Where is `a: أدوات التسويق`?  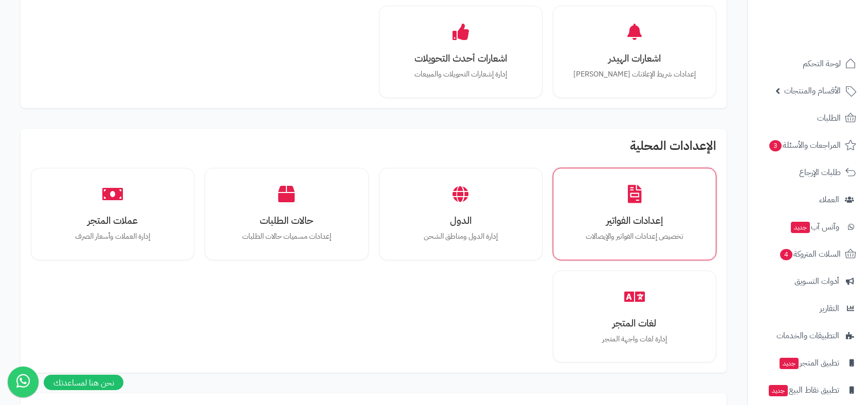
a: أدوات التسويق is located at coordinates (808, 281).